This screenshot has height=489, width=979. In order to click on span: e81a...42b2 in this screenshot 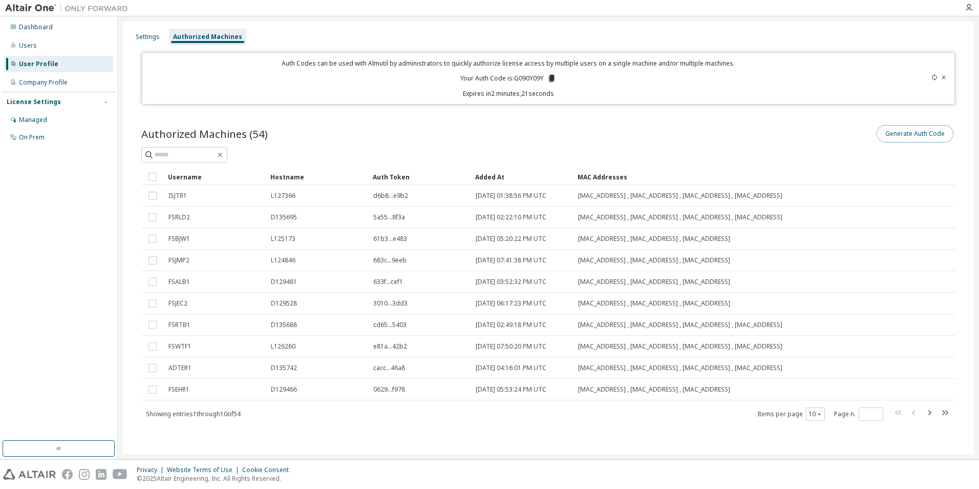, I will do `click(390, 346)`.